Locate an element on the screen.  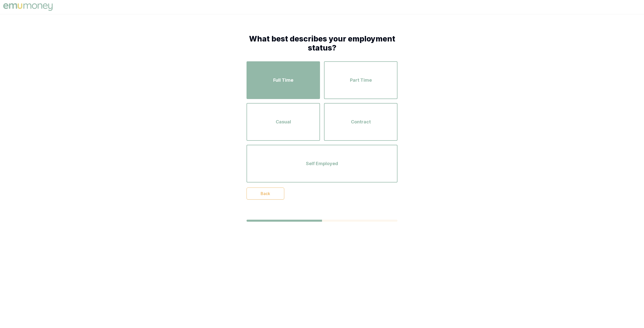
button: Casual is located at coordinates (283, 122).